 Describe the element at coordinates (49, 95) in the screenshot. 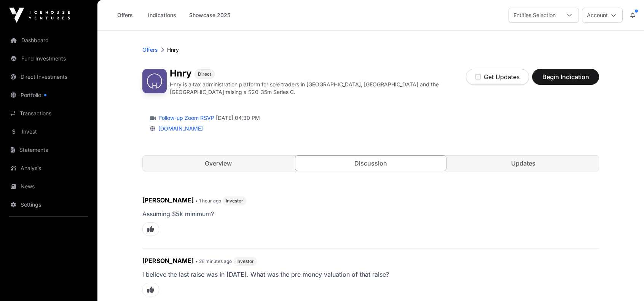

I see `a: Portfolio` at that location.